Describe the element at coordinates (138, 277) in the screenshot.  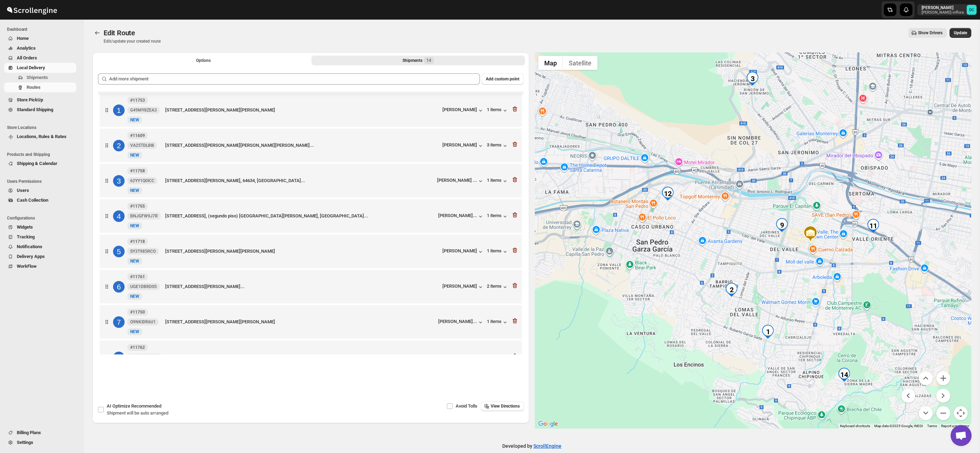
I see `b: #11761` at that location.